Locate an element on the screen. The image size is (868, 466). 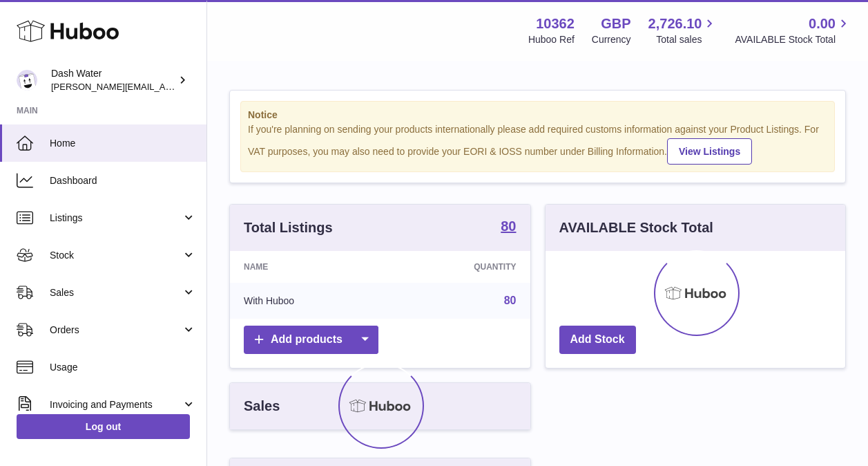
strong: GBP is located at coordinates (615, 24).